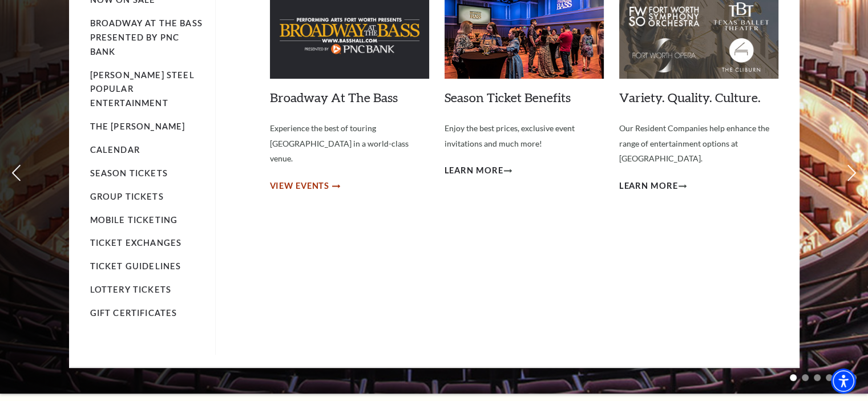  Describe the element at coordinates (136, 266) in the screenshot. I see `a: Ticket Guidelines` at that location.